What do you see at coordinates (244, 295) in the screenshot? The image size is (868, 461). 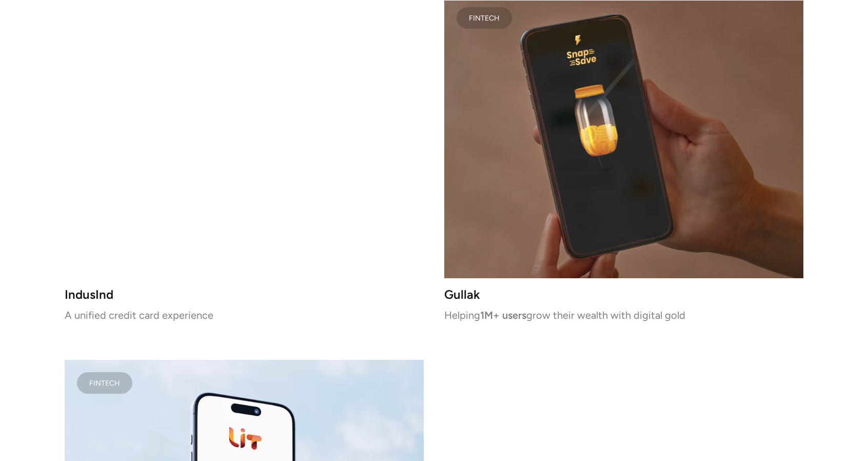 I see `h3: IndusInd` at bounding box center [244, 295].